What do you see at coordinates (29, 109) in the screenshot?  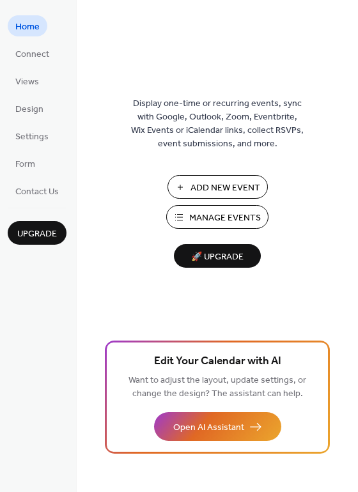 I see `span: Design` at bounding box center [29, 109].